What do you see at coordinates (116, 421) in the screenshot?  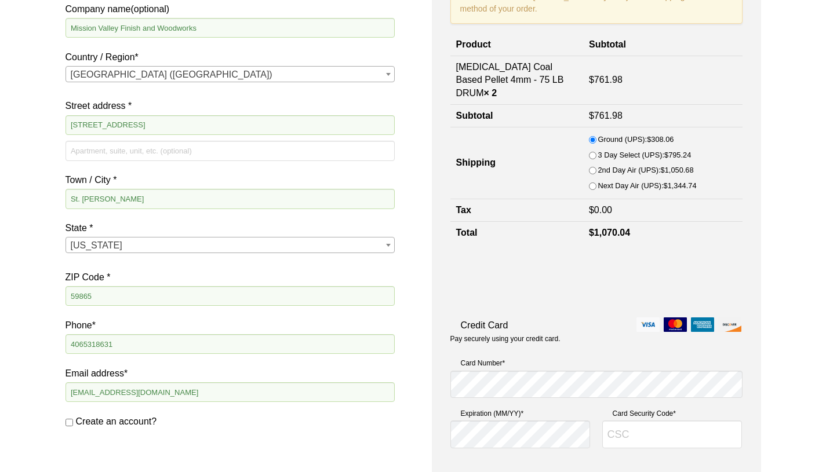 I see `span: Create an account?` at bounding box center [116, 421].